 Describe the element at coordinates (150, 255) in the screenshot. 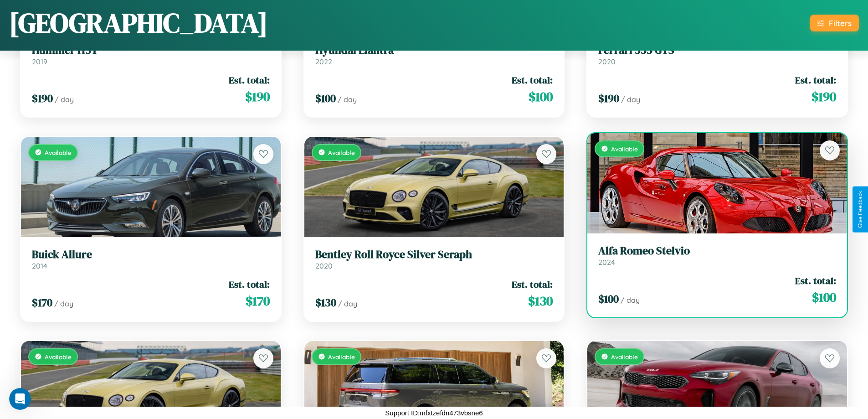

I see `h3: Buick Allure` at that location.